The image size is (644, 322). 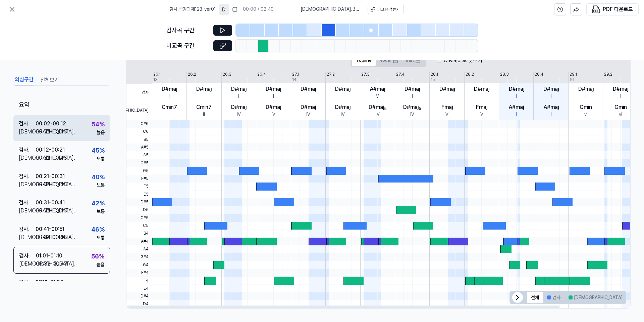 What do you see at coordinates (139, 304) in the screenshot?
I see `span: D4` at bounding box center [139, 304].